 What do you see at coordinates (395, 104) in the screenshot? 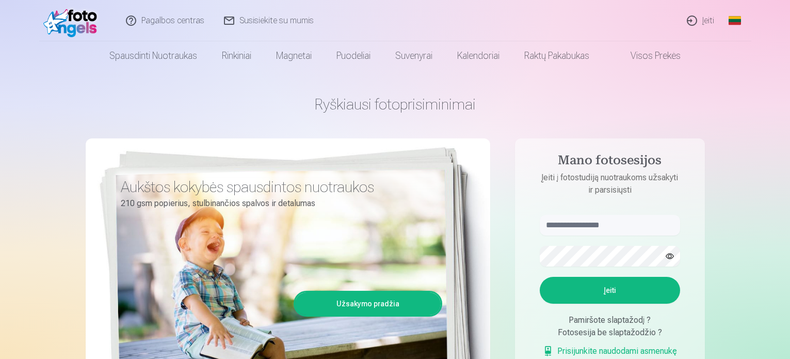
I see `h1: Ryškiausi fotoprisiminimai` at bounding box center [395, 104].